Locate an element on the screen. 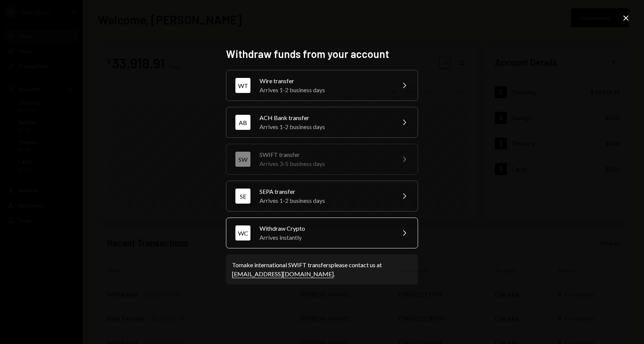 This screenshot has width=644, height=344. div: Withdraw Crypto is located at coordinates (325, 228).